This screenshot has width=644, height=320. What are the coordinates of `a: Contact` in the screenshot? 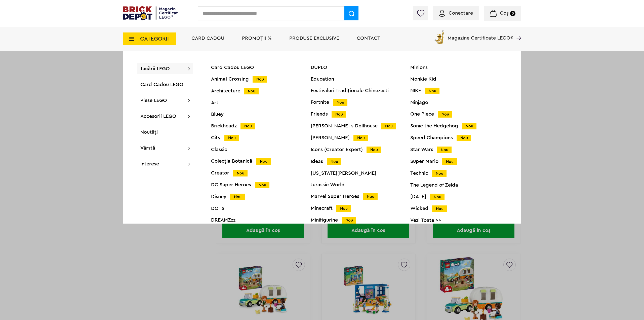 It's located at (368, 38).